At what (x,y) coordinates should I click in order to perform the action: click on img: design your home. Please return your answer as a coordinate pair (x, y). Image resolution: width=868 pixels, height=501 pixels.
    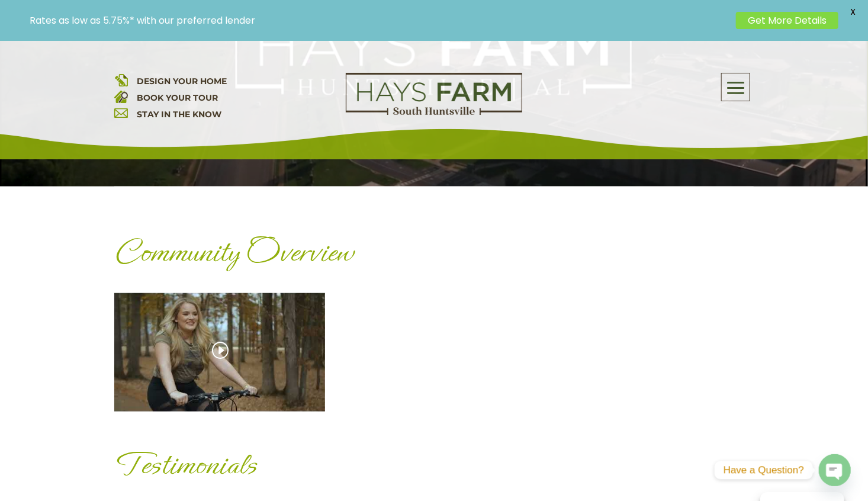
    Looking at the image, I should click on (121, 80).